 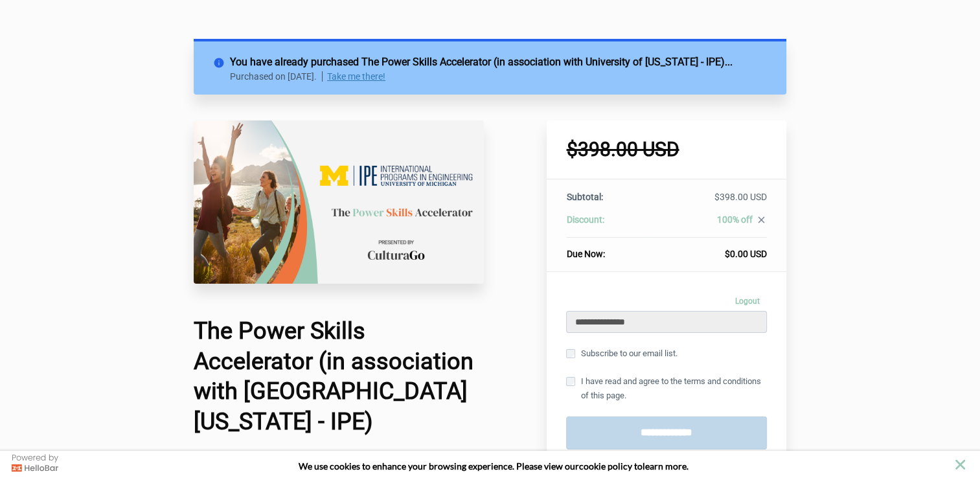 What do you see at coordinates (356, 76) in the screenshot?
I see `a: Take me there!` at bounding box center [356, 76].